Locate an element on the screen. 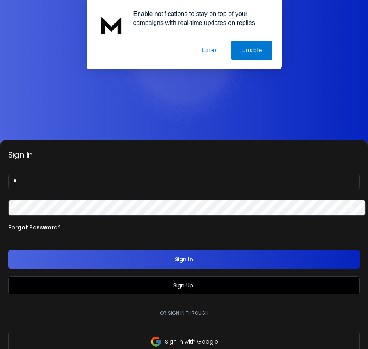  p: Or sign in through is located at coordinates (184, 313).